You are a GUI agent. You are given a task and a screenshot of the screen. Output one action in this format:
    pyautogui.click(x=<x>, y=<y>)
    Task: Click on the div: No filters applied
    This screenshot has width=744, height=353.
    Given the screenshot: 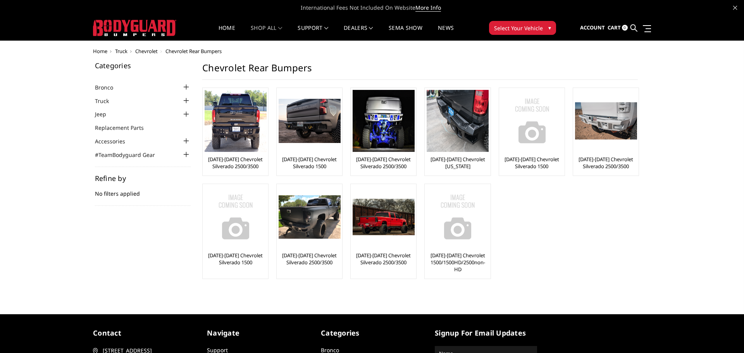 What is the action you would take?
    pyautogui.click(x=143, y=190)
    